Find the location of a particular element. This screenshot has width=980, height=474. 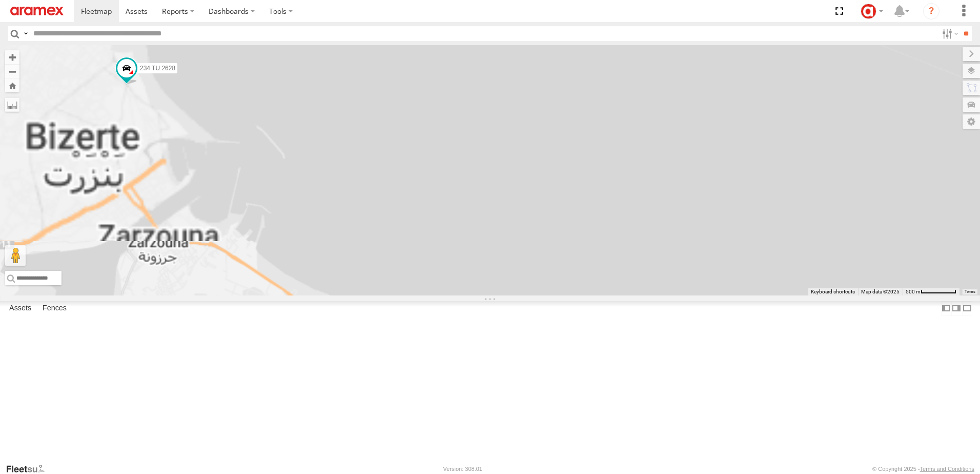

button: Zoom Home is located at coordinates (13, 85).